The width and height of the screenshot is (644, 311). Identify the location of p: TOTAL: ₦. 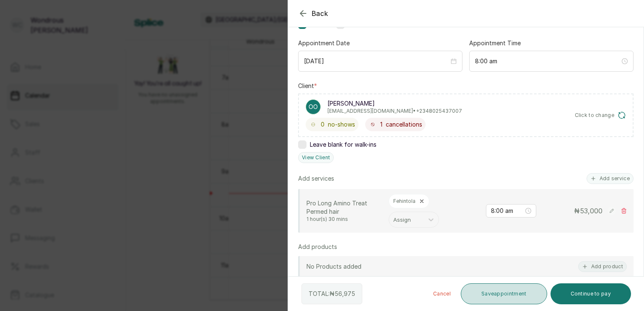
(332, 294).